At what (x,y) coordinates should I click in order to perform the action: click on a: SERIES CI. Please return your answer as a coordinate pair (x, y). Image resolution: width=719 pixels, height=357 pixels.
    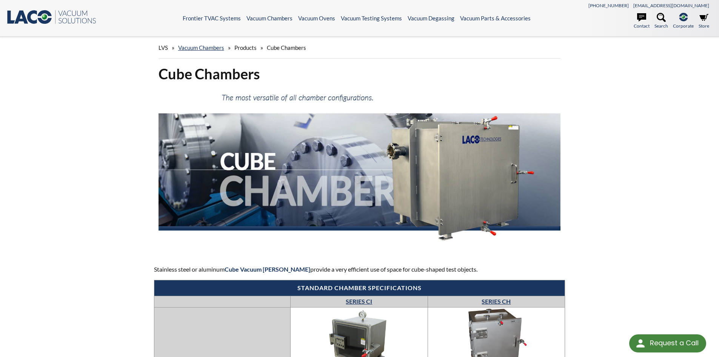
    Looking at the image, I should click on (359, 301).